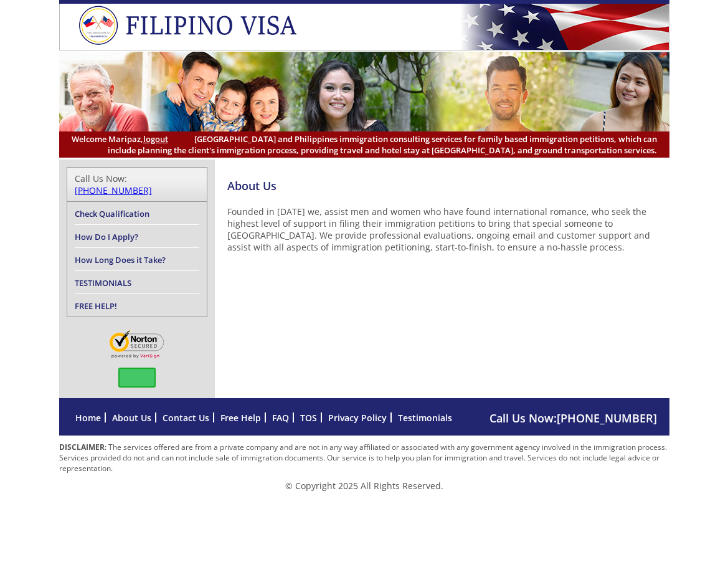 The width and height of the screenshot is (728, 567). I want to click on span: Welcome Maripaz,, so click(120, 139).